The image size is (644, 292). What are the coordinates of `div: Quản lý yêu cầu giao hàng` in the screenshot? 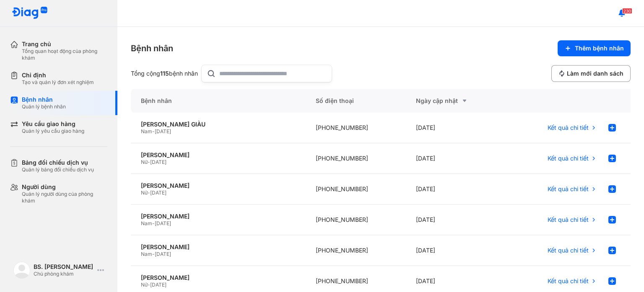 It's located at (53, 131).